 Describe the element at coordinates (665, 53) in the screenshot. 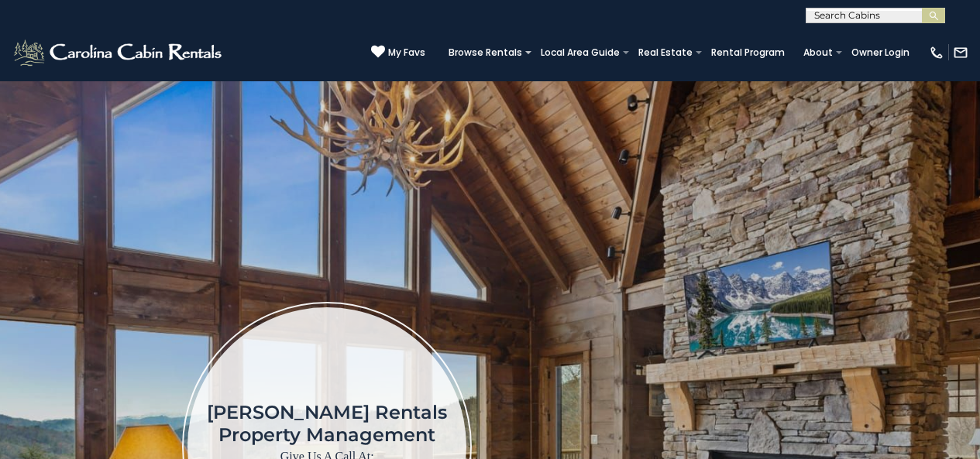

I see `a: Real Estate` at that location.